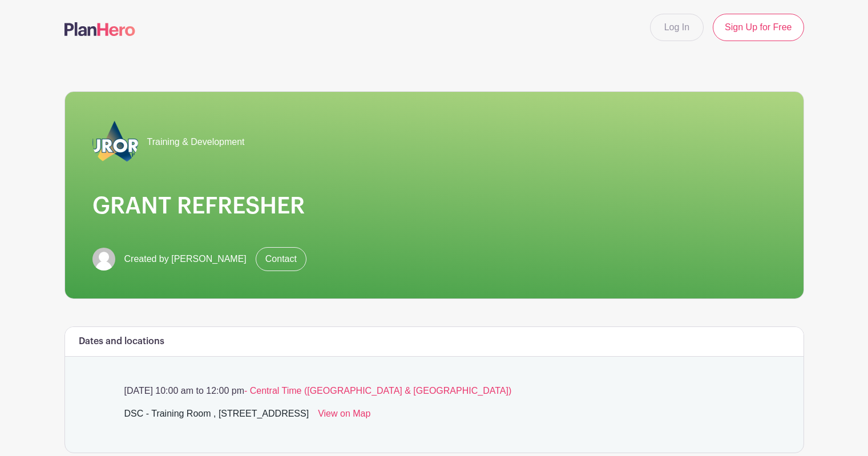  Describe the element at coordinates (758, 27) in the screenshot. I see `a: Sign Up for Free` at that location.